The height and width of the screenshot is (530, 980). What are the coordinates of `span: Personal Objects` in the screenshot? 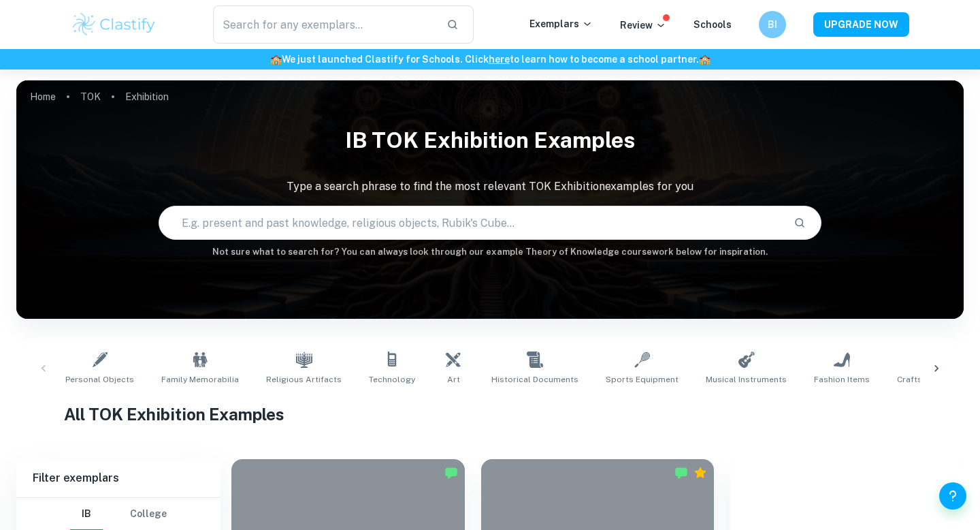 It's located at (99, 379).